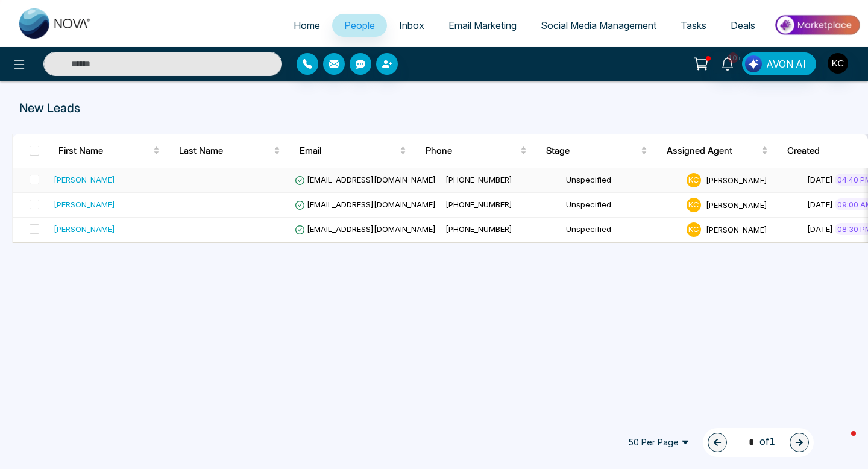 Image resolution: width=868 pixels, height=469 pixels. I want to click on a: Email Marketing, so click(482, 26).